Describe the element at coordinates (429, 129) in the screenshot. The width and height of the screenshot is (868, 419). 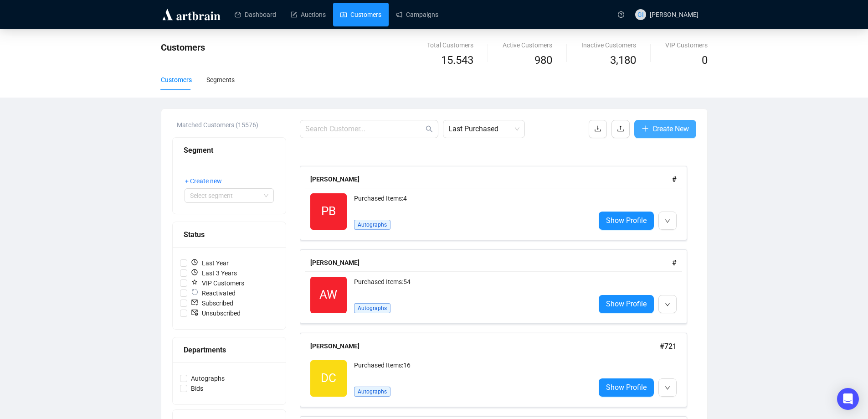
I see `span: search` at that location.